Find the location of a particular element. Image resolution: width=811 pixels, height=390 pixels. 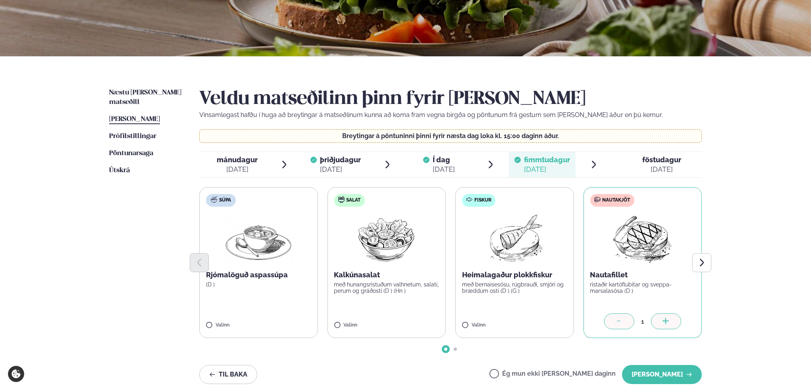

a: Prófílstillingar is located at coordinates (133, 137).